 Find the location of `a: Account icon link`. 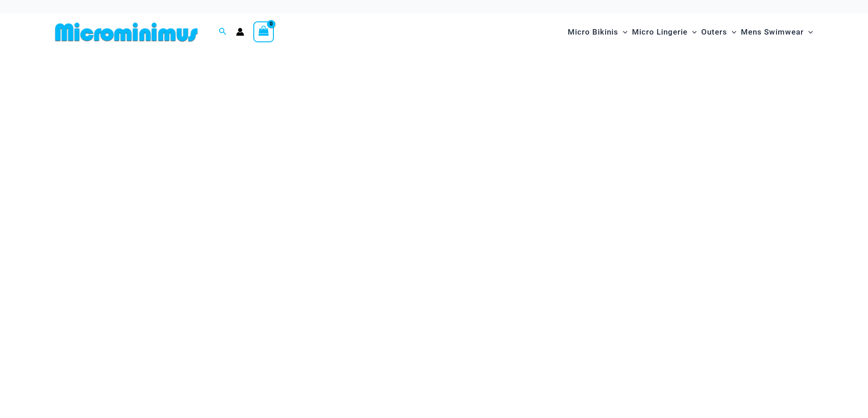

a: Account icon link is located at coordinates (240, 32).